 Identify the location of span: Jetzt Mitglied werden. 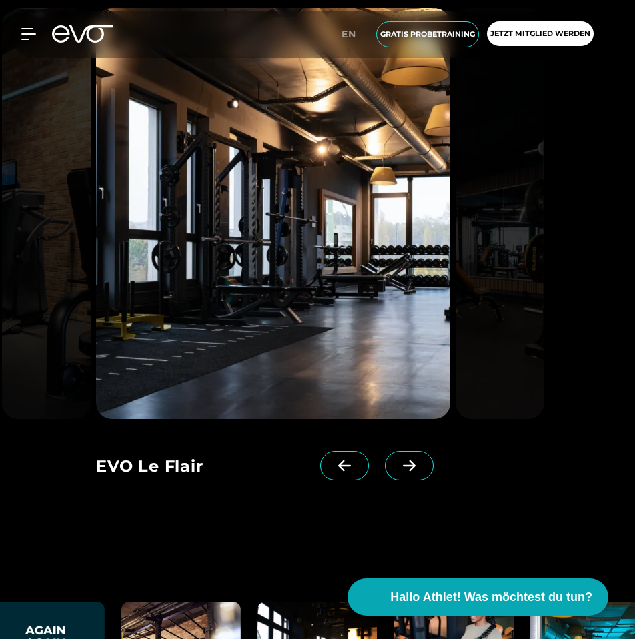
(541, 33).